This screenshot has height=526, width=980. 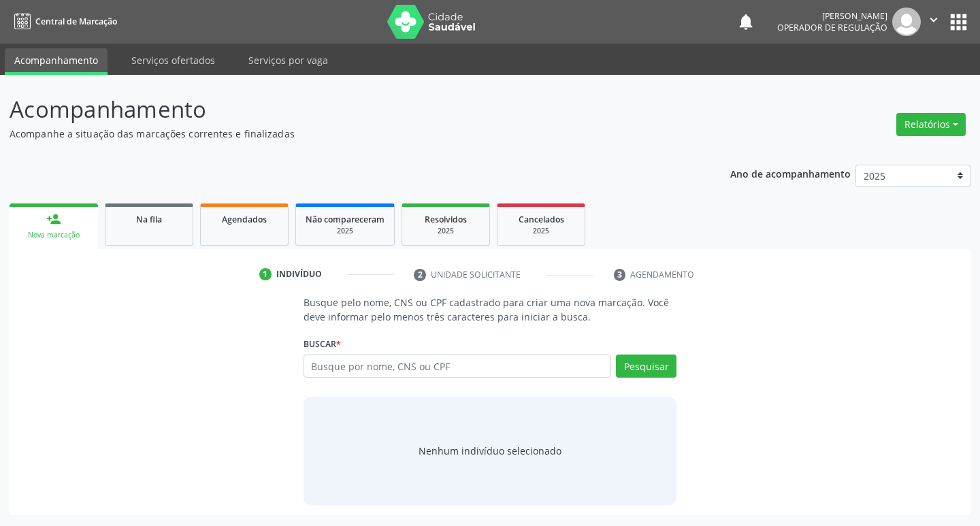 What do you see at coordinates (63, 21) in the screenshot?
I see `a: Central de Marcação` at bounding box center [63, 21].